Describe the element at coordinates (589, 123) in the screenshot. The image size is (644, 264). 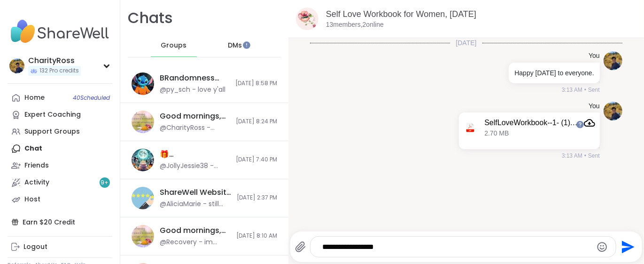
I see `a: Attachment` at that location.